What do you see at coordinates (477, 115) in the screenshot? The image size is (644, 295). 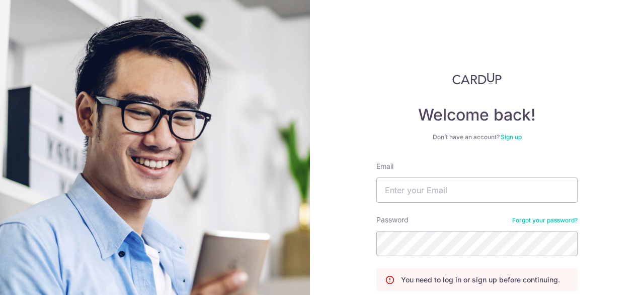 I see `h4: Welcome back!` at bounding box center [477, 115].